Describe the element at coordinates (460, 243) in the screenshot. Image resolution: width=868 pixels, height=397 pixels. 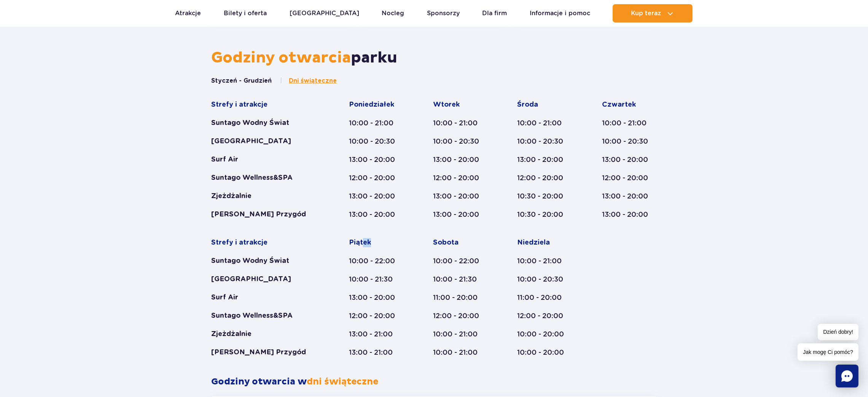
I see `div: Sobota` at that location.